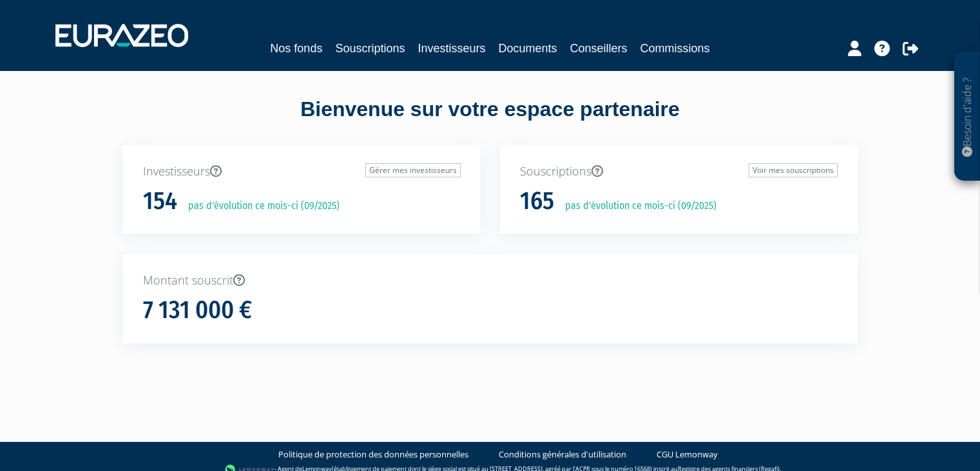 Image resolution: width=980 pixels, height=471 pixels. Describe the element at coordinates (490, 281) in the screenshot. I see `p: Montant souscrit` at that location.